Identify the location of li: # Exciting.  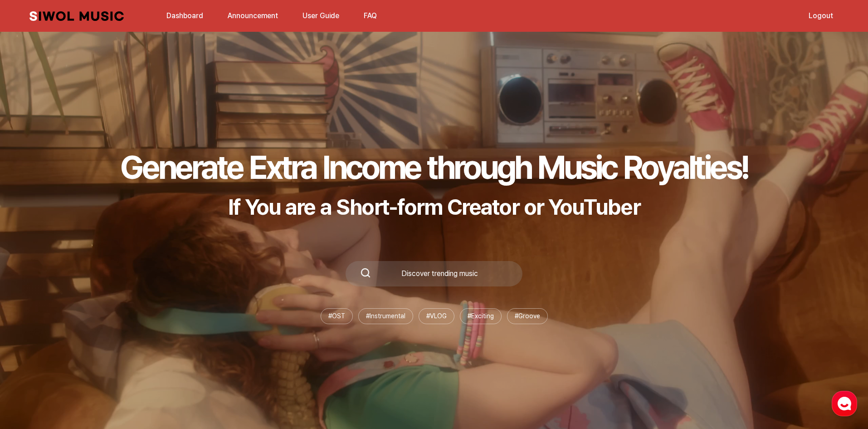
(481, 316).